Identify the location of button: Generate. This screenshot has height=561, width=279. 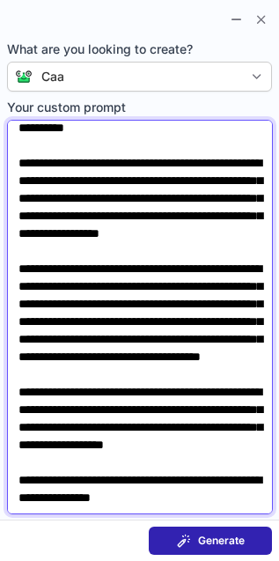
(211, 541).